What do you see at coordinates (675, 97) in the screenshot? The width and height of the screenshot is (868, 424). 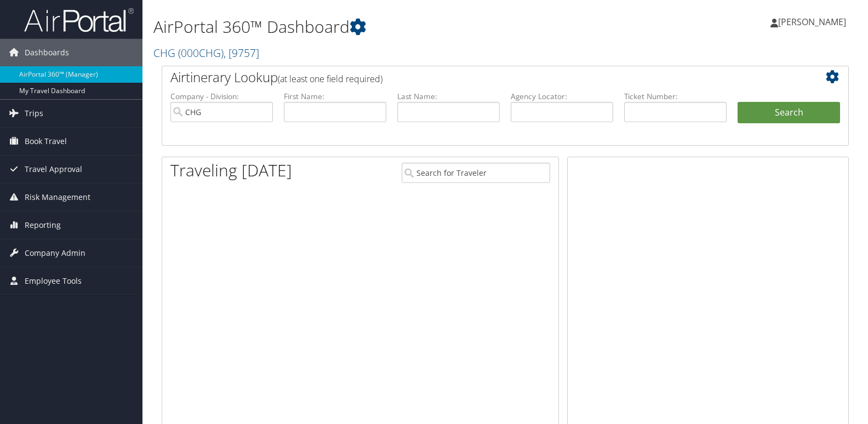 I see `label: Ticket Number:` at bounding box center [675, 97].